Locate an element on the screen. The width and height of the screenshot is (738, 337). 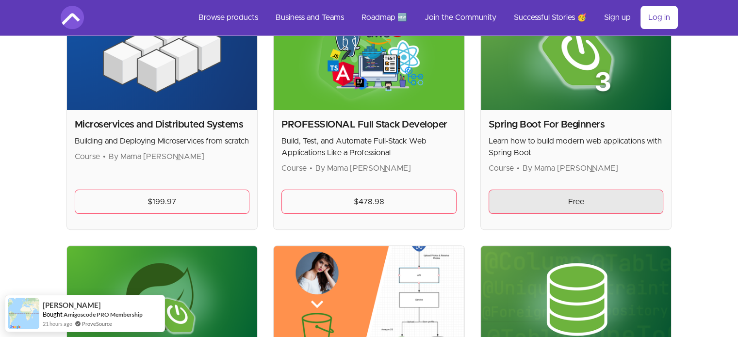
a: Amigoscode PRO Membership is located at coordinates (103, 315).